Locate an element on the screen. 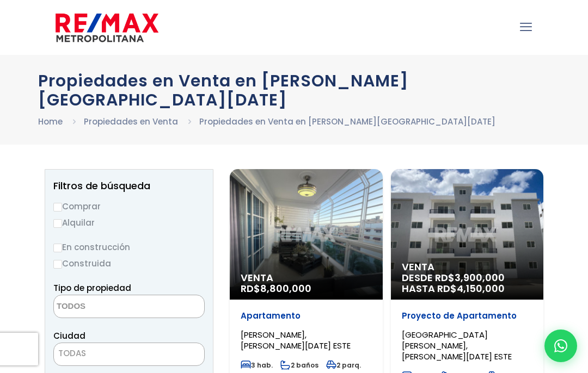 The width and height of the screenshot is (588, 373). label: Construida is located at coordinates (129, 263).